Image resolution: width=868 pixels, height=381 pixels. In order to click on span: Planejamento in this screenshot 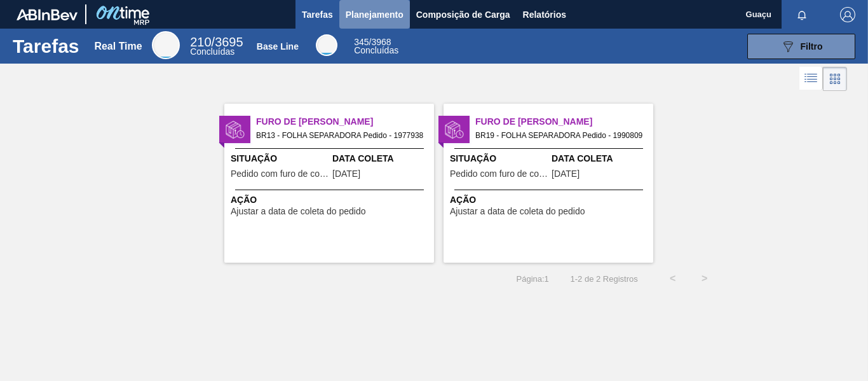, I will do `click(374, 15)`.